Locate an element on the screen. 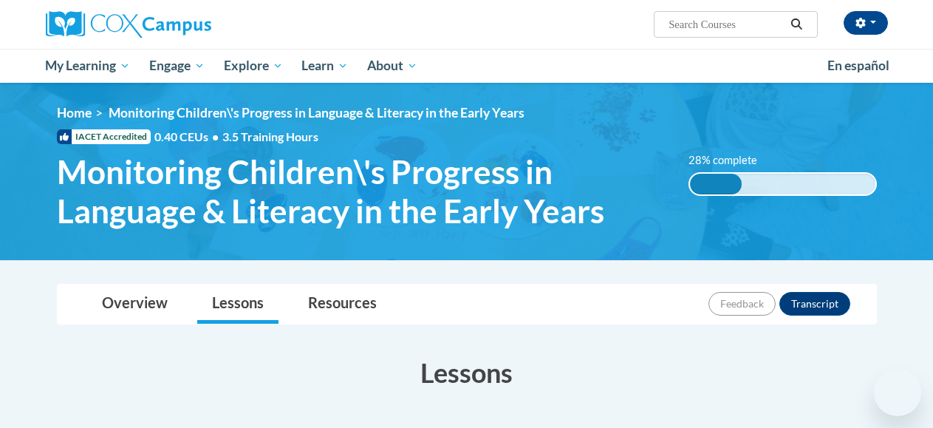  span: 3.5 Training Hours is located at coordinates (270, 136).